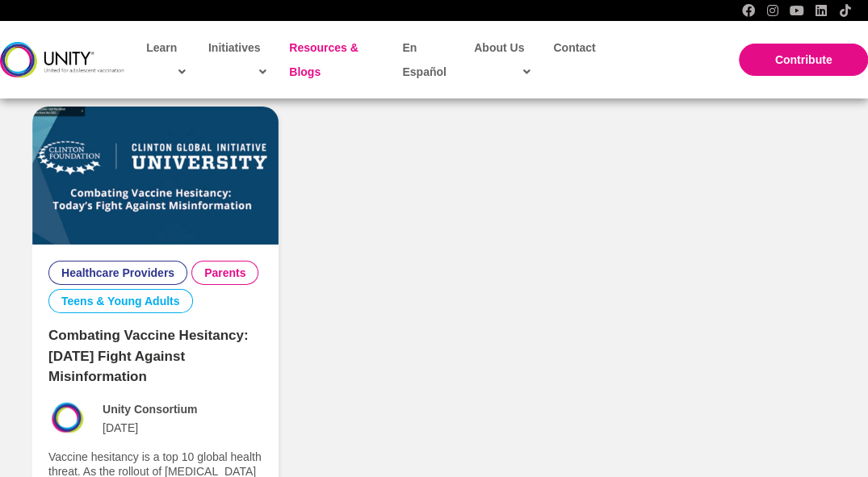 This screenshot has width=868, height=477. What do you see at coordinates (324, 60) in the screenshot?
I see `span: Resources & Blogs` at bounding box center [324, 60].